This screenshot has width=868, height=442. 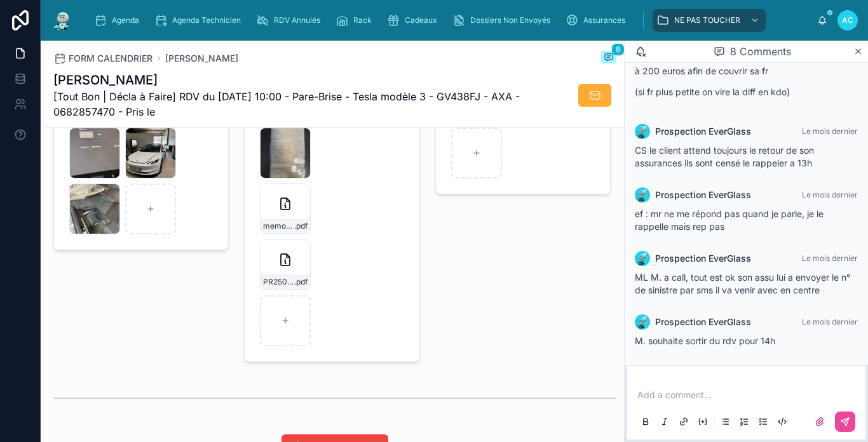 What do you see at coordinates (510, 20) in the screenshot?
I see `span: Dossiers Non Envoyés` at bounding box center [510, 20].